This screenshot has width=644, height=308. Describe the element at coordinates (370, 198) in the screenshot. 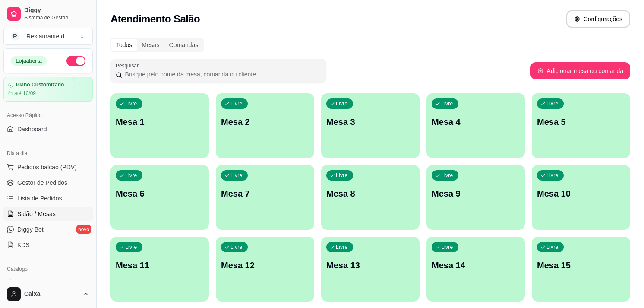

I see `button: LivreMesa 8` at that location.